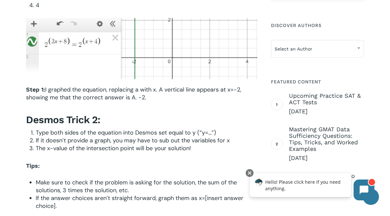 This screenshot has height=216, width=390. I want to click on h4: Discover Authors, so click(318, 25).